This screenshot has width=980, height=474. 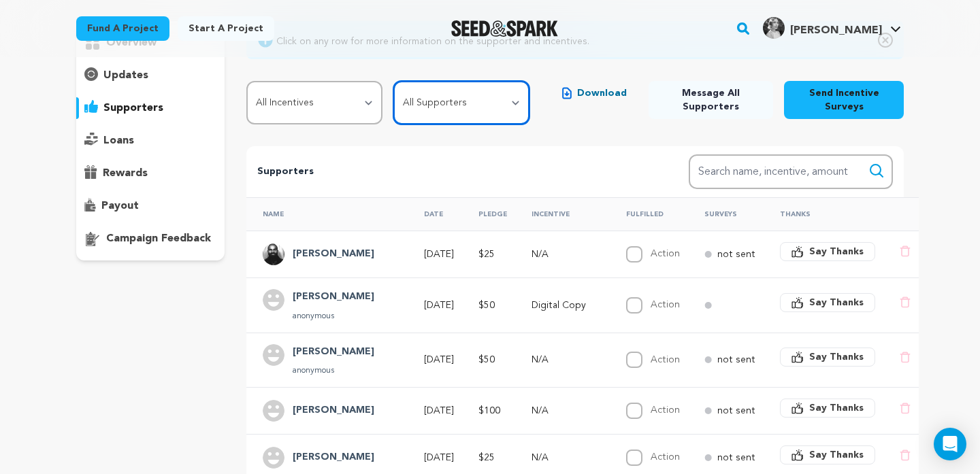 I want to click on button: Download, so click(x=594, y=93).